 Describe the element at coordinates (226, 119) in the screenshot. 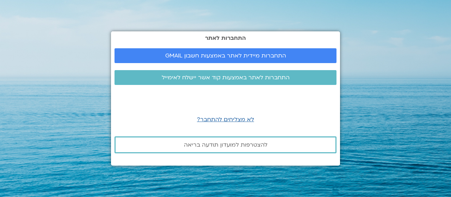

I see `span: לא מצליחים להתחבר?` at that location.